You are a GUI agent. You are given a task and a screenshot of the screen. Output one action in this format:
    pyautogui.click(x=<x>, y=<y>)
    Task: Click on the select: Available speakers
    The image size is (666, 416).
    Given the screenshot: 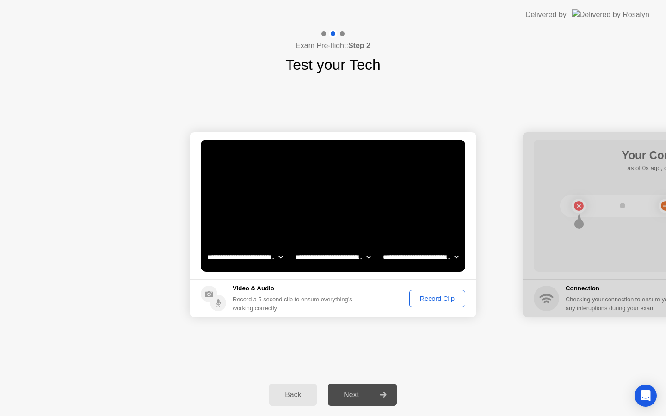 What is the action you would take?
    pyautogui.click(x=333, y=257)
    